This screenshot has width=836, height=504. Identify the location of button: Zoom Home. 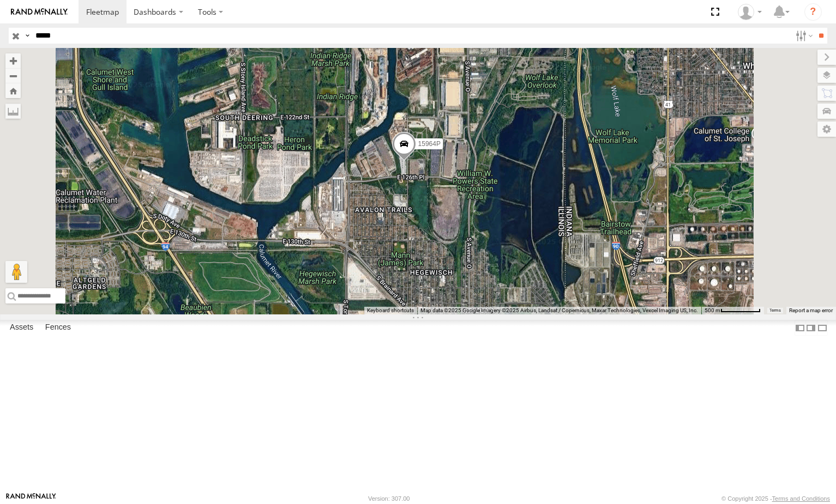
(13, 90).